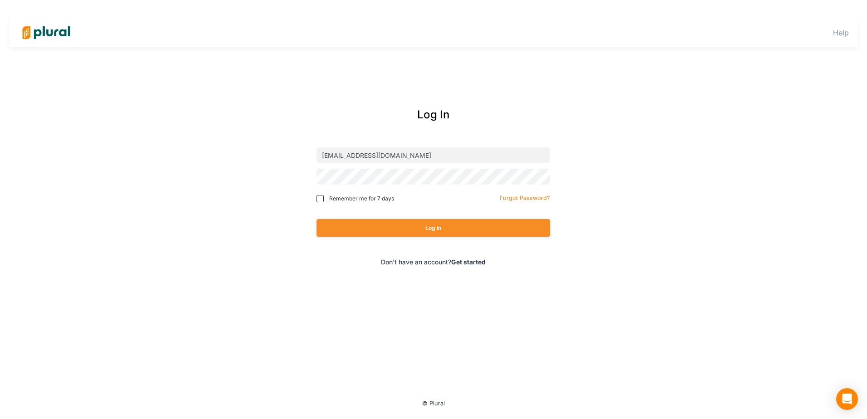 Image resolution: width=867 pixels, height=419 pixels. I want to click on small: Forgot Password?, so click(525, 198).